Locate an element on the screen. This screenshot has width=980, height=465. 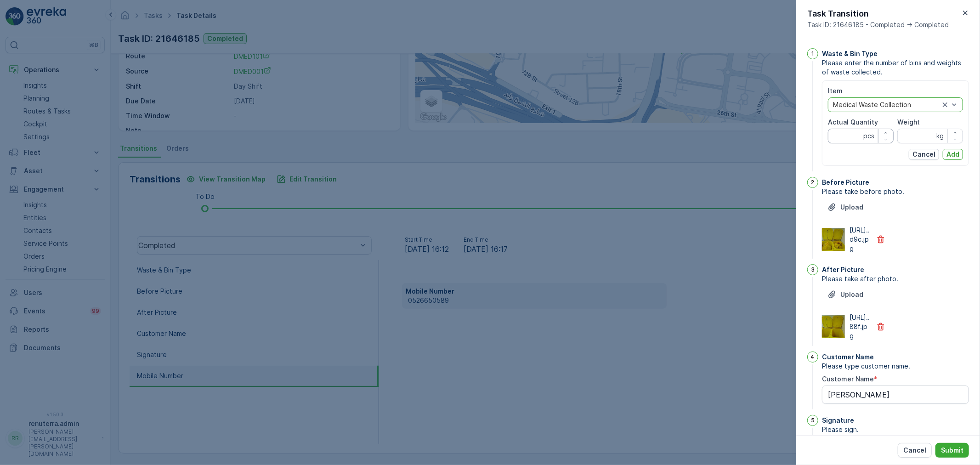
label: Actual Quantity is located at coordinates (852, 122).